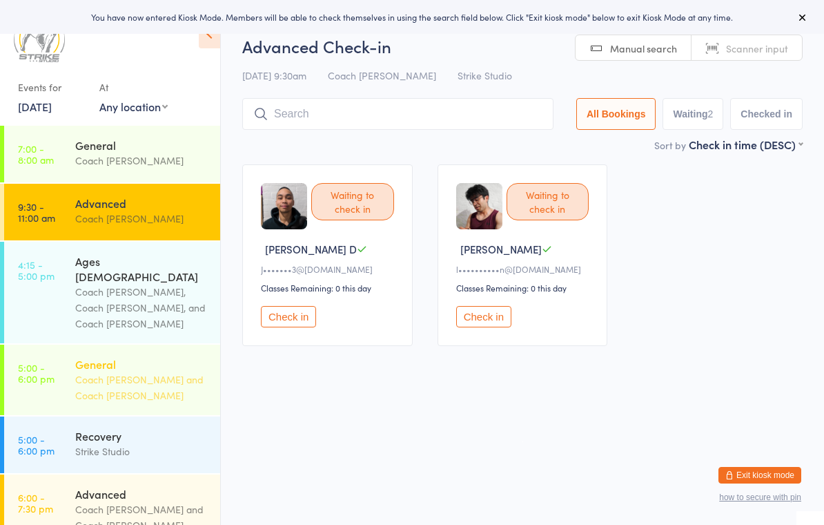 Image resolution: width=824 pixels, height=525 pixels. I want to click on button: Exit kiosk mode, so click(760, 475).